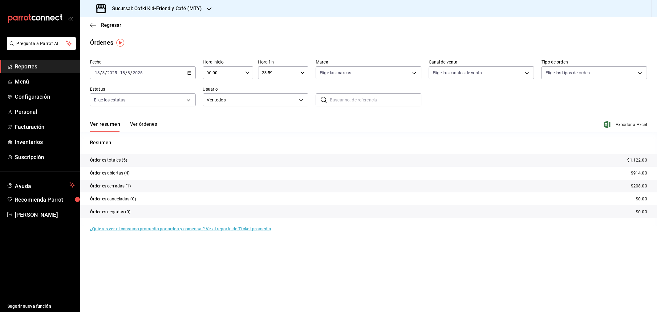 The image size is (657, 312). Describe the element at coordinates (639, 173) in the screenshot. I see `p: $914.00` at that location.